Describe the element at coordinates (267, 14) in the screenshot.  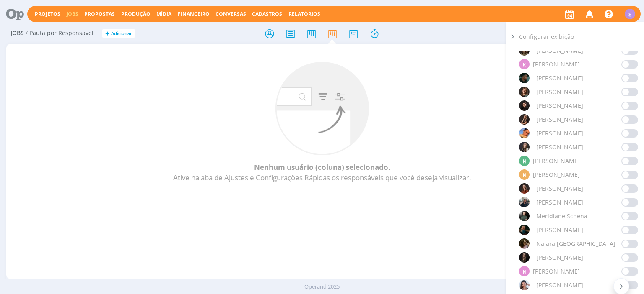
I see `button: Cadastros` at that location.